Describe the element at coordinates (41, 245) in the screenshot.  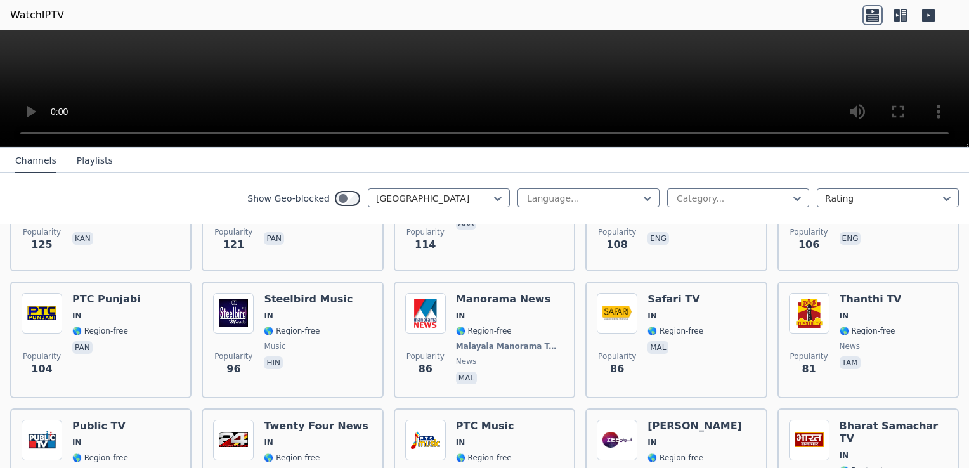
I see `span: 125` at that location.